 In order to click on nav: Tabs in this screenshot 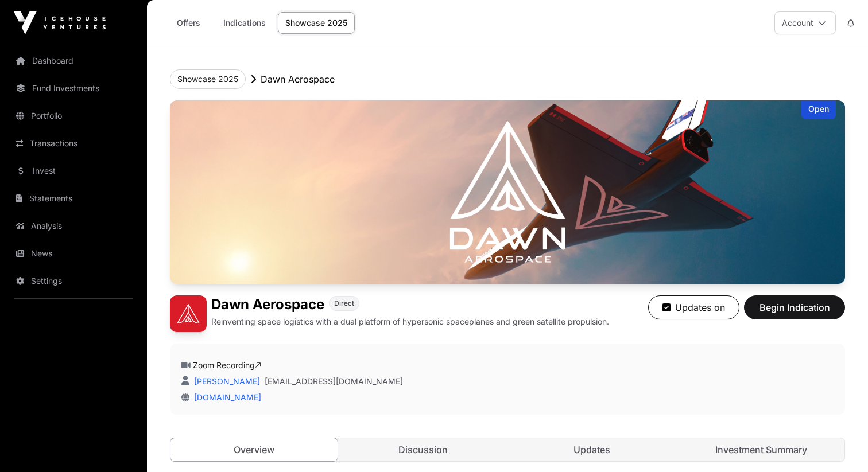, I will do `click(507, 450)`.